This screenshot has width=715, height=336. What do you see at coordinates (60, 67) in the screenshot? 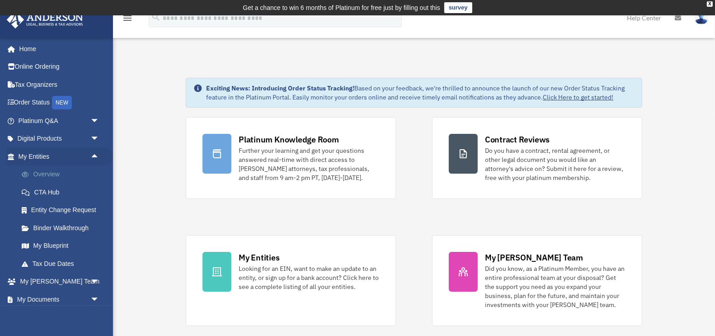
I see `a: Online Ordering` at bounding box center [60, 67].